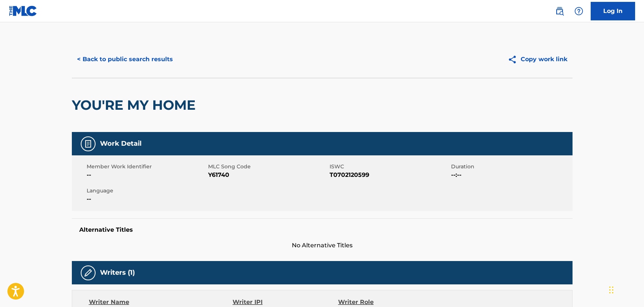 This screenshot has height=307, width=644. What do you see at coordinates (146, 191) in the screenshot?
I see `span: Language` at bounding box center [146, 191].